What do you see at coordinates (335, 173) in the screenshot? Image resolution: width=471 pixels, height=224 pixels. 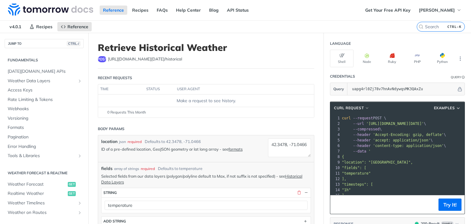 I see `div: 11` at bounding box center [335, 173].